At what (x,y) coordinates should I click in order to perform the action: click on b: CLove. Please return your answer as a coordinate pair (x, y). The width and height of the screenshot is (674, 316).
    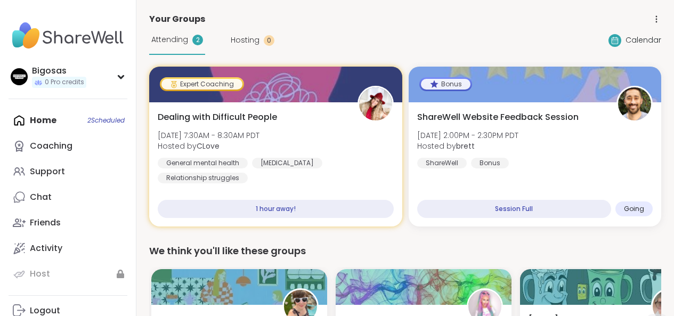
    Looking at the image, I should click on (208, 146).